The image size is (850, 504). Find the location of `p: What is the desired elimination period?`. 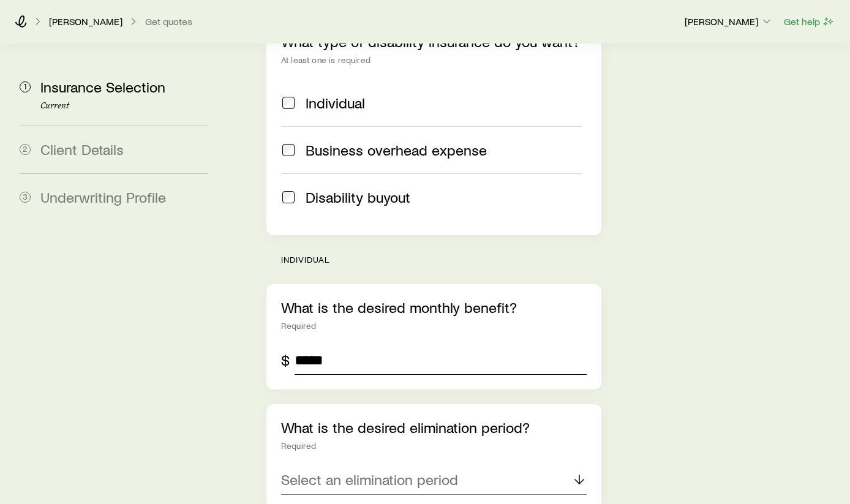

p: What is the desired elimination period? is located at coordinates (434, 427).